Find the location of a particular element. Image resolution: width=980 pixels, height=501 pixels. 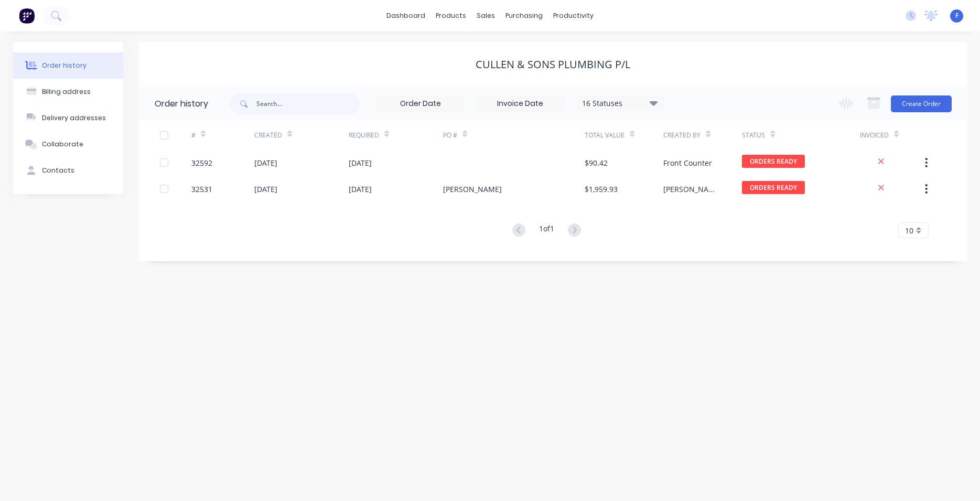

div: 32592 is located at coordinates (202, 163).